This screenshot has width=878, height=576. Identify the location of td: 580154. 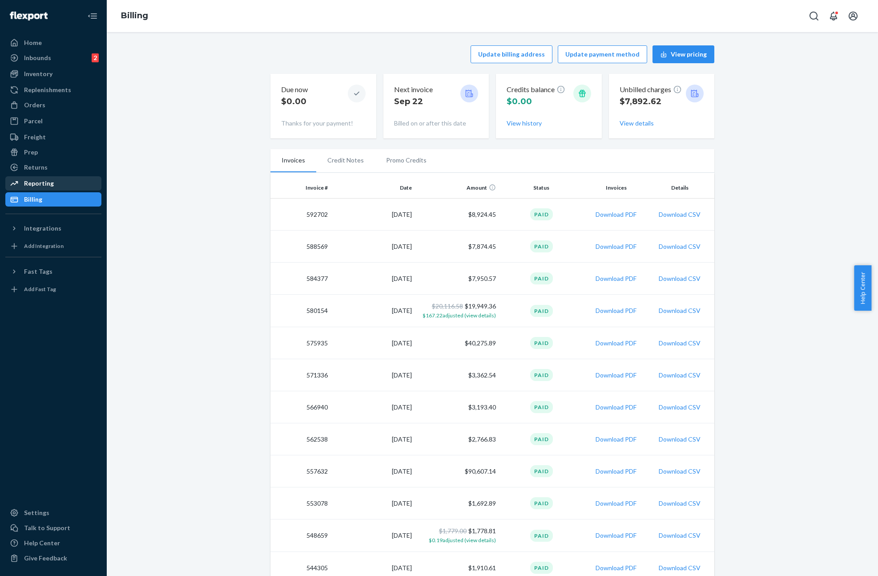
(301, 310).